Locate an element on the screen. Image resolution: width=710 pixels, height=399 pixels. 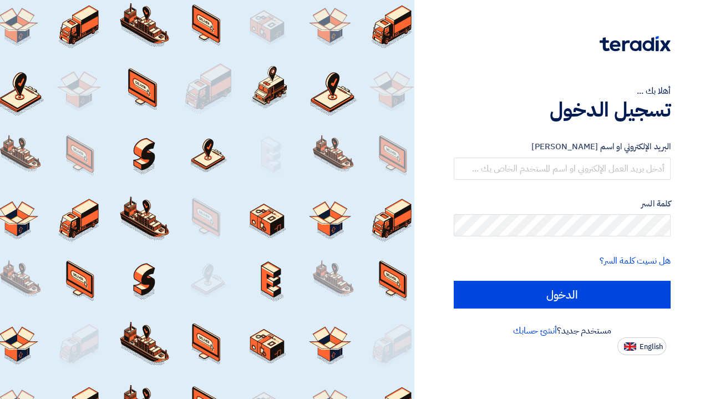
a: أنشئ حسابك is located at coordinates (535, 331).